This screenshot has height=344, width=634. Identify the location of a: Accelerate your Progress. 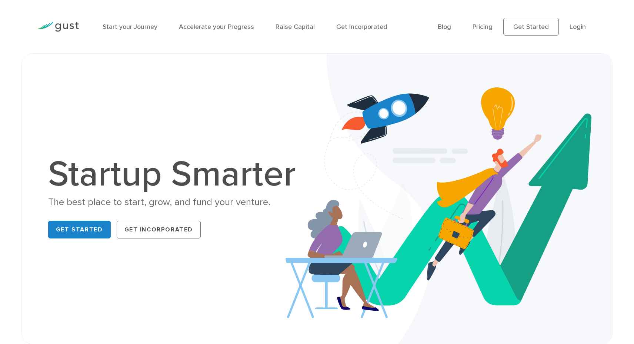
(216, 27).